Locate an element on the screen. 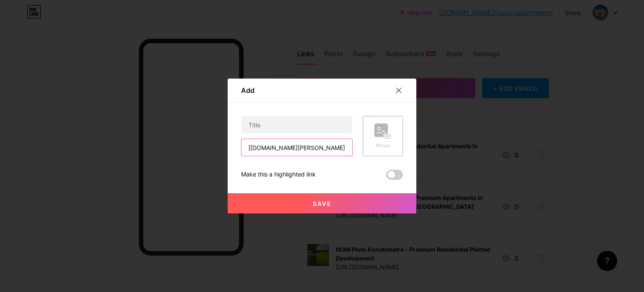  button: Save is located at coordinates (322, 203).